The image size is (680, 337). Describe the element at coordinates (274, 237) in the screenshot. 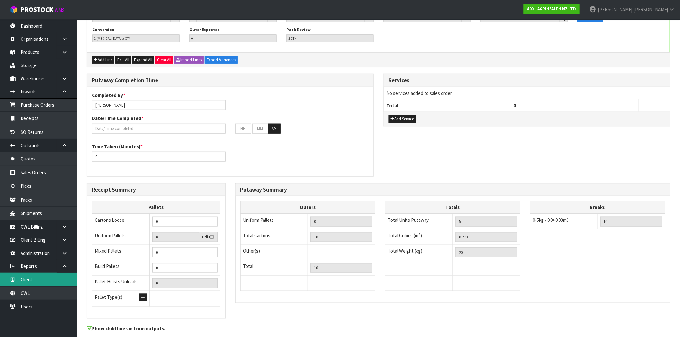

I see `td: Total Cartons` at that location.